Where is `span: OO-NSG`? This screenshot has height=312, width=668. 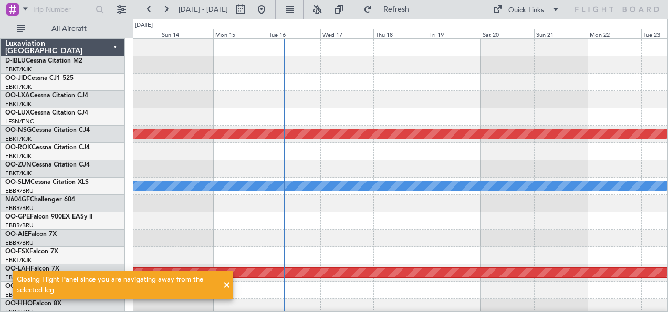 span: OO-NSG is located at coordinates (18, 130).